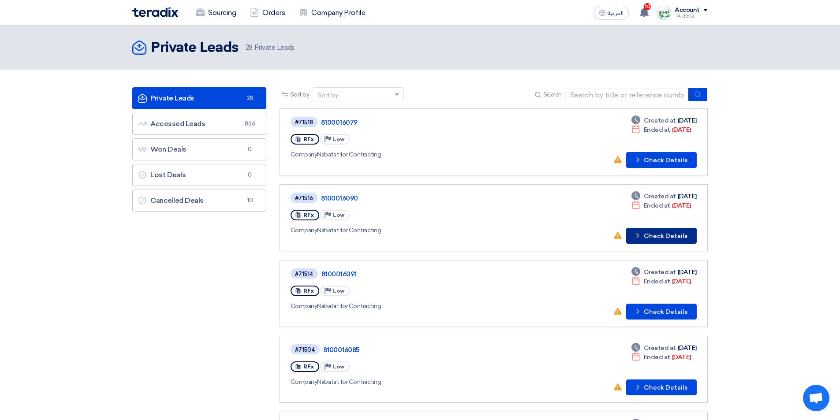 Image resolution: width=840 pixels, height=420 pixels. Describe the element at coordinates (431, 123) in the screenshot. I see `a: 8100016079` at that location.